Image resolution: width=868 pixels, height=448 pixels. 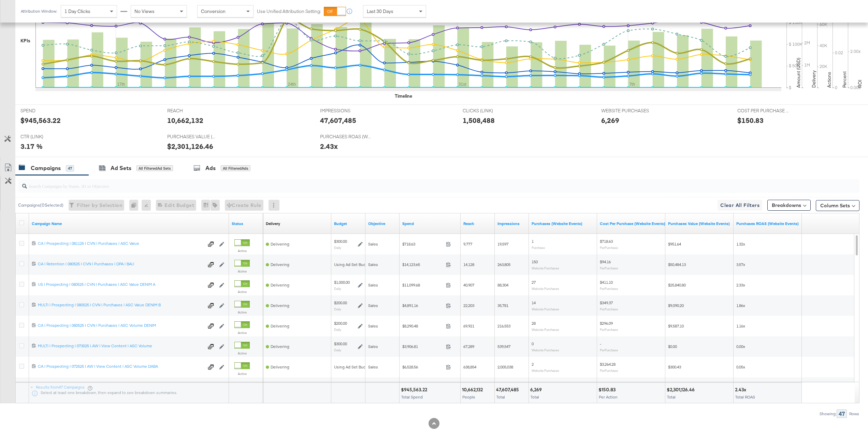 I want to click on a: CA | Prospecting | 080525 | CVN | Purchases | ASC Volume DENIM, so click(x=121, y=326).